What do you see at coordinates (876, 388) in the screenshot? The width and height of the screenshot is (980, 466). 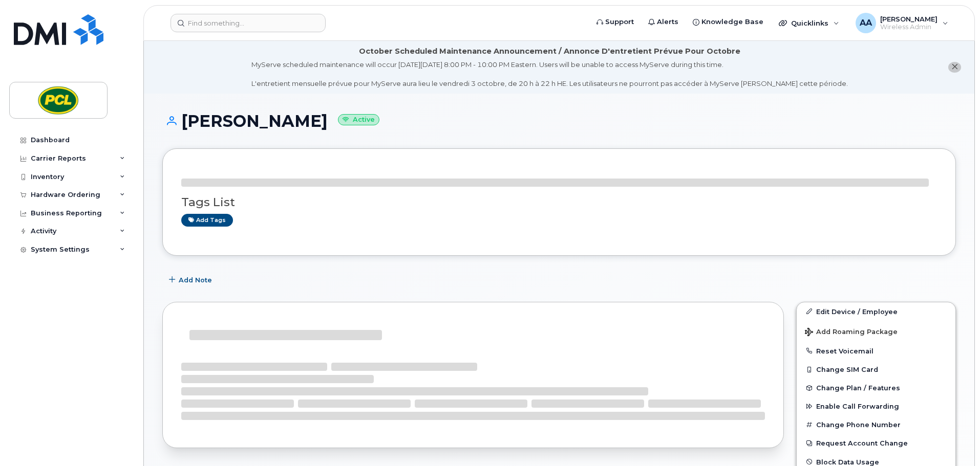 I see `button: Change Plan / Features` at bounding box center [876, 388].